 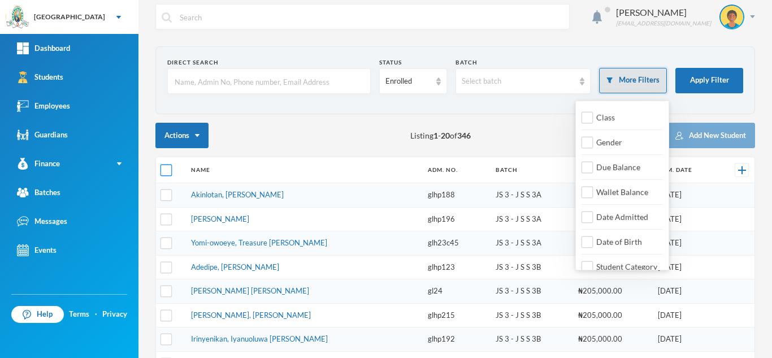 What do you see at coordinates (408, 81) in the screenshot?
I see `div: Enrolled` at bounding box center [408, 81].